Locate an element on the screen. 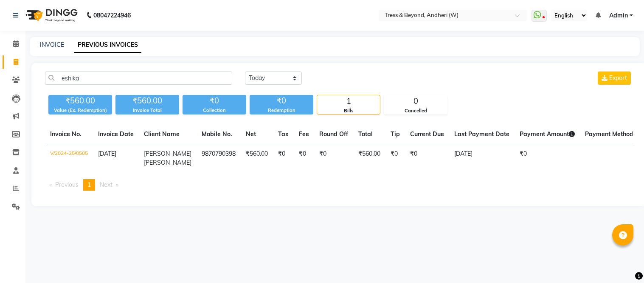 The image size is (644, 283). span: Next is located at coordinates (106, 184).